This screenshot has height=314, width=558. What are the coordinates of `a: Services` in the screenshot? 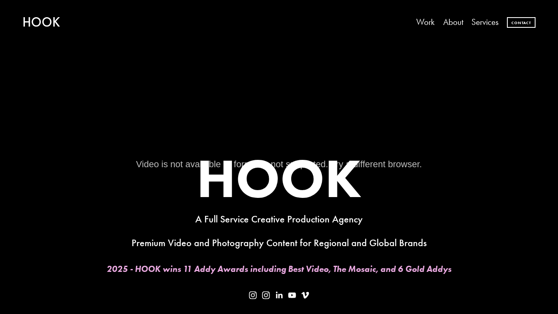 It's located at (485, 22).